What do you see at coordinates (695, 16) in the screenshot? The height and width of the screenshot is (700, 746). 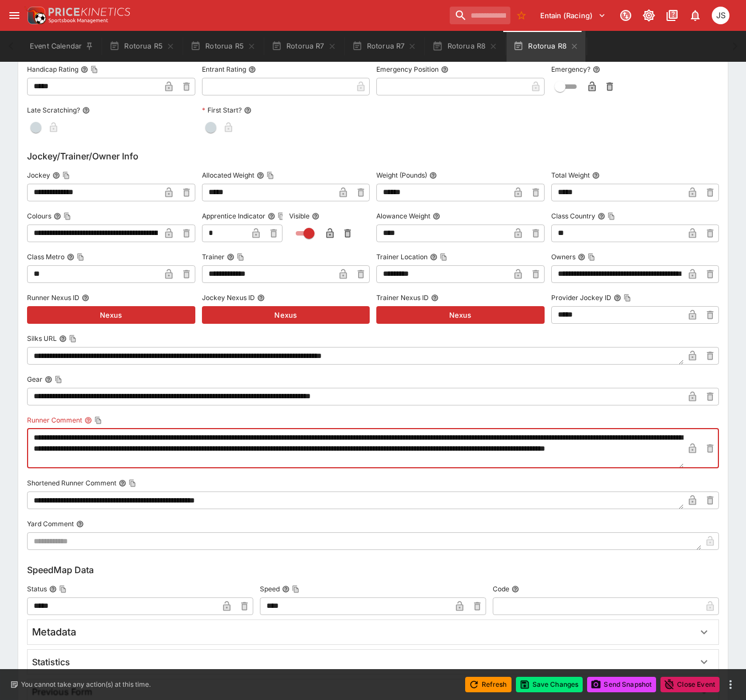 I see `button: Notifications` at bounding box center [695, 16].